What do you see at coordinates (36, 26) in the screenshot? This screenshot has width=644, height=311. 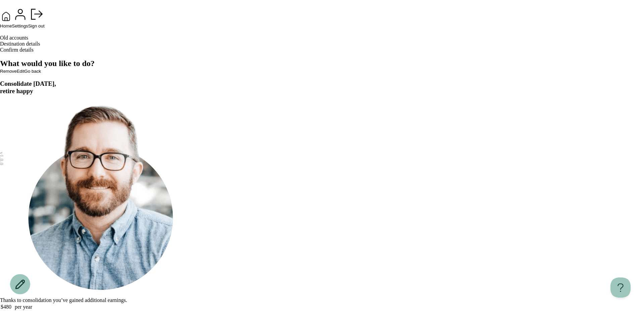 I see `span: Sign out` at bounding box center [36, 26].